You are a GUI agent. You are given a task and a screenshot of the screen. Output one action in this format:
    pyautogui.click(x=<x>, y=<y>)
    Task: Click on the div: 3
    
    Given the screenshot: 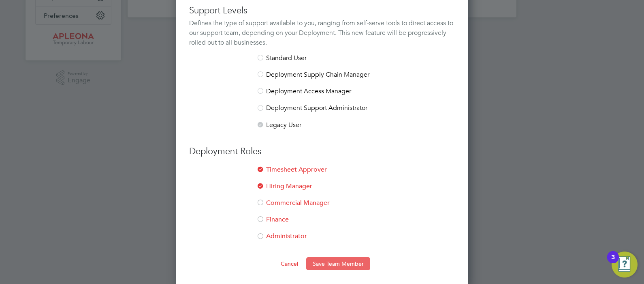 What is the action you would take?
    pyautogui.click(x=613, y=262)
    